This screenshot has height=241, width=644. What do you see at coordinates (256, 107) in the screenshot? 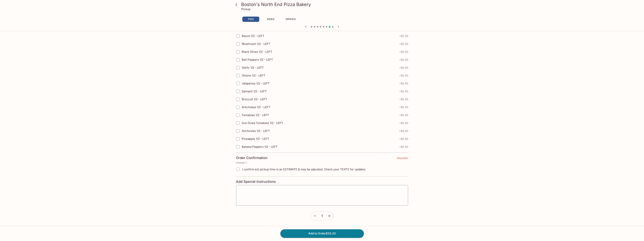
I see `span: Artichokes 1/2 - LEFT` at bounding box center [256, 107].